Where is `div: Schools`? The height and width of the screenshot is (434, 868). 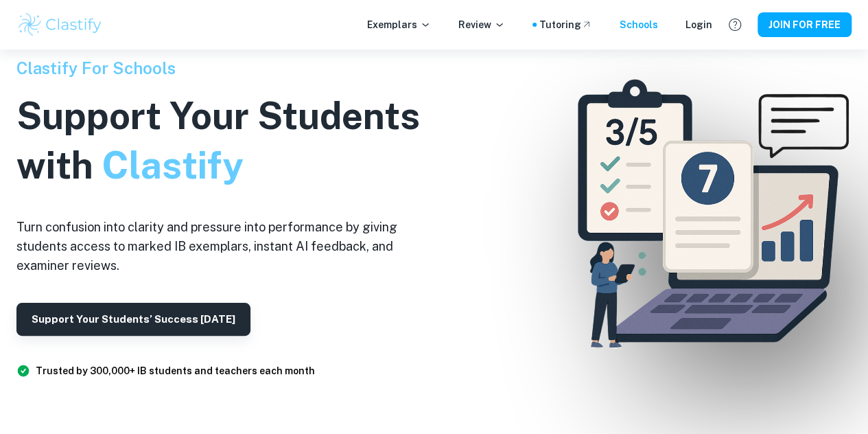
div: Schools is located at coordinates (639, 25).